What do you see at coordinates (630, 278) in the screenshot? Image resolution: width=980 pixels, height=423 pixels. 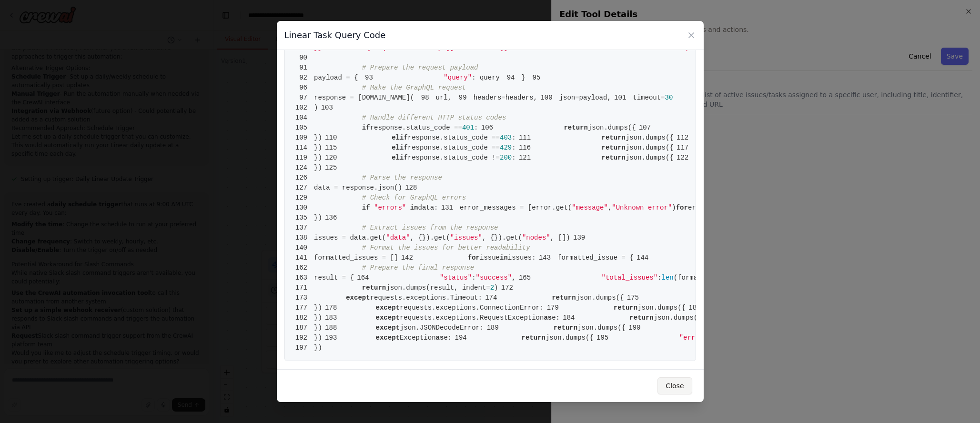 I see `span: "total_issues"` at bounding box center [630, 278].